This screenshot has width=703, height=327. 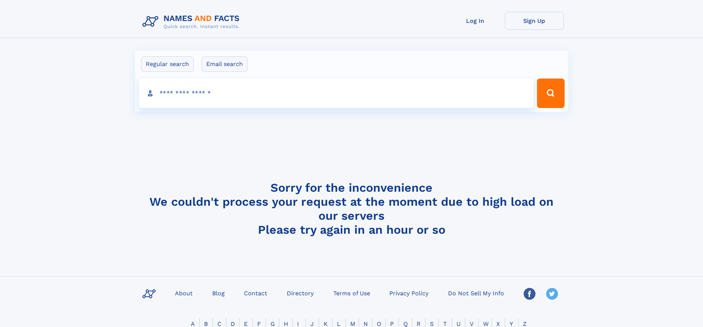 What do you see at coordinates (529, 294) in the screenshot?
I see `img: Facebook` at bounding box center [529, 294].